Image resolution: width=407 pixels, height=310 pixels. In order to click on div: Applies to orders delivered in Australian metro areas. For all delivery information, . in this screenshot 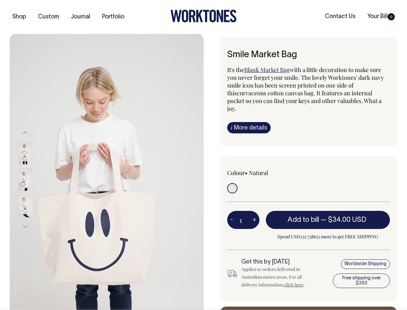, I will do `click(279, 277)`.